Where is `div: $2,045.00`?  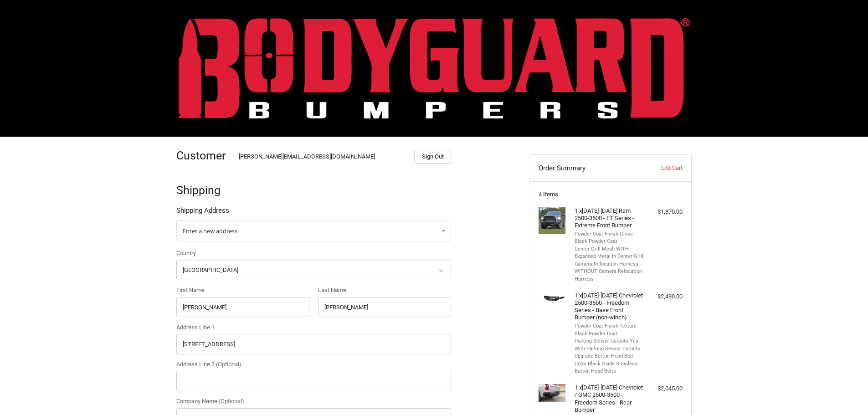
div: $2,045.00 is located at coordinates (664, 388).